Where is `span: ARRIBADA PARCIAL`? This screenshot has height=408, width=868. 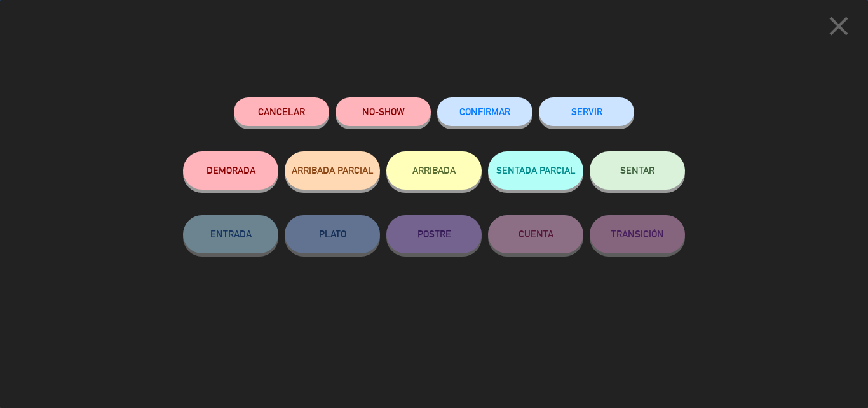
span: ARRIBADA PARCIAL is located at coordinates (332, 170).